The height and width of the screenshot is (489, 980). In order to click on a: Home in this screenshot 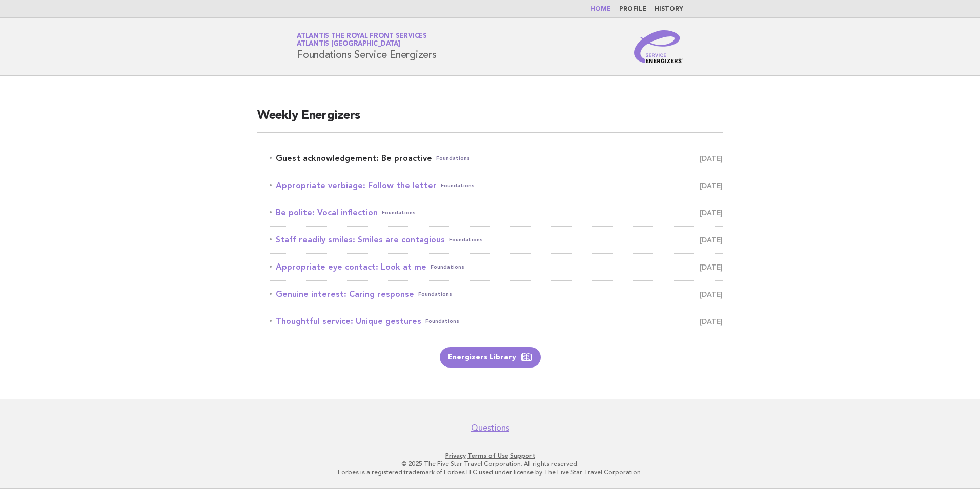, I will do `click(601, 9)`.